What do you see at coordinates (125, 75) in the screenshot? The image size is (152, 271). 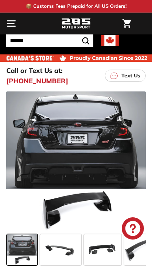 I see `a: Text Us` at bounding box center [125, 75].